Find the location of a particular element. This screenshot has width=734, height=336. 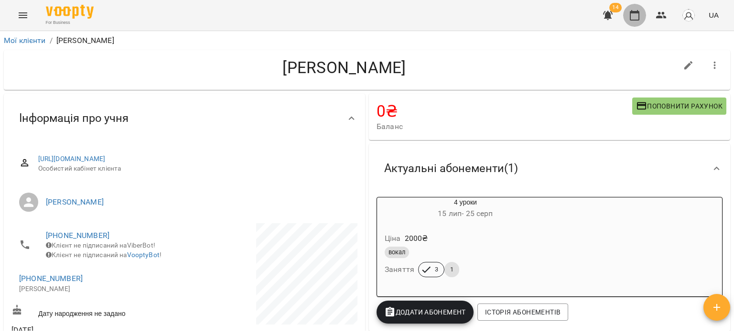

span: Додати Абонемент is located at coordinates (425, 312).